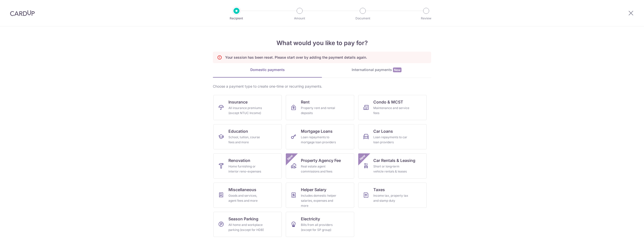 Image resolution: width=644 pixels, height=240 pixels. I want to click on div: Domestic payments, so click(267, 70).